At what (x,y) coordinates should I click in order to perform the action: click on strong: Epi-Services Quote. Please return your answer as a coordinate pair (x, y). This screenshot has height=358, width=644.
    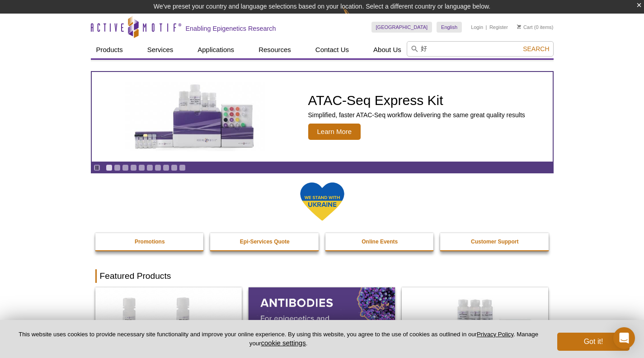
    Looking at the image, I should click on (265, 242).